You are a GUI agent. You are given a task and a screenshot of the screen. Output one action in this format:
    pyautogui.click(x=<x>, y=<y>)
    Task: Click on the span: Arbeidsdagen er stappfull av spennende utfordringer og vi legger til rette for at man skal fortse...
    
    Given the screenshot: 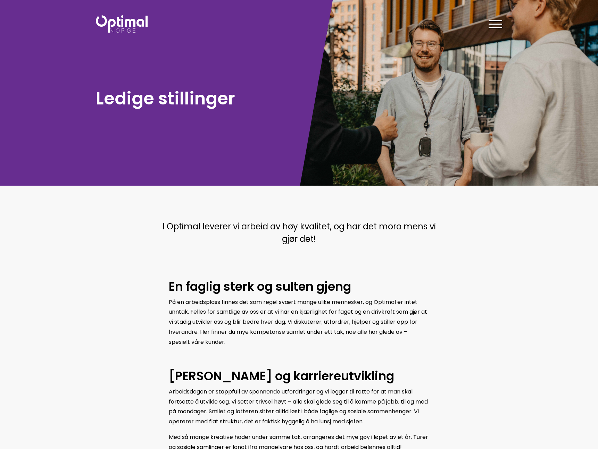 What is the action you would take?
    pyautogui.click(x=298, y=406)
    